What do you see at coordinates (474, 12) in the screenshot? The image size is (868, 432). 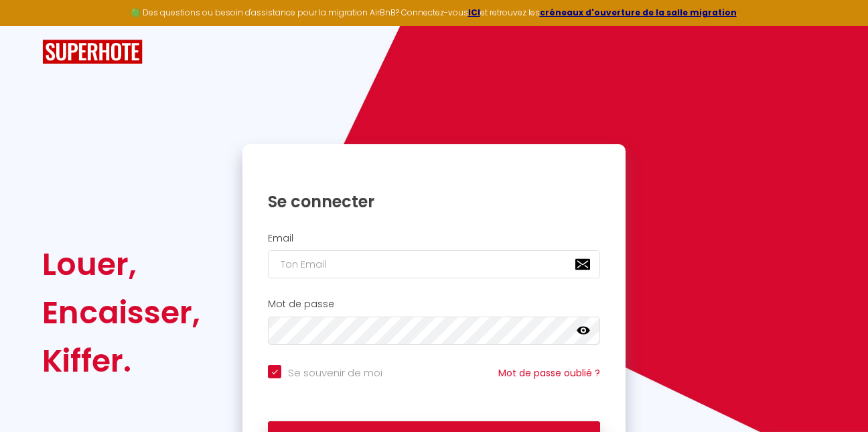 I see `a: ICI` at bounding box center [474, 12].